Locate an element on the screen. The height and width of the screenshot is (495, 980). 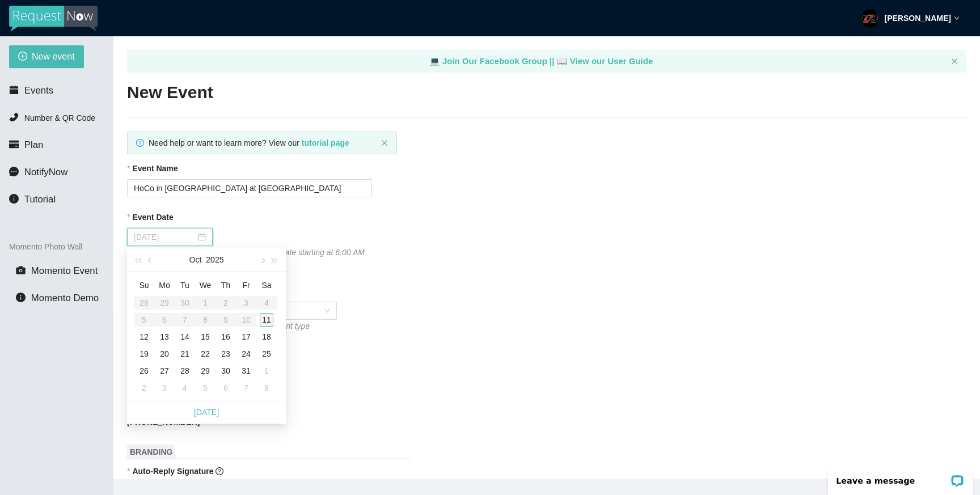
div: 26 is located at coordinates (144, 371).